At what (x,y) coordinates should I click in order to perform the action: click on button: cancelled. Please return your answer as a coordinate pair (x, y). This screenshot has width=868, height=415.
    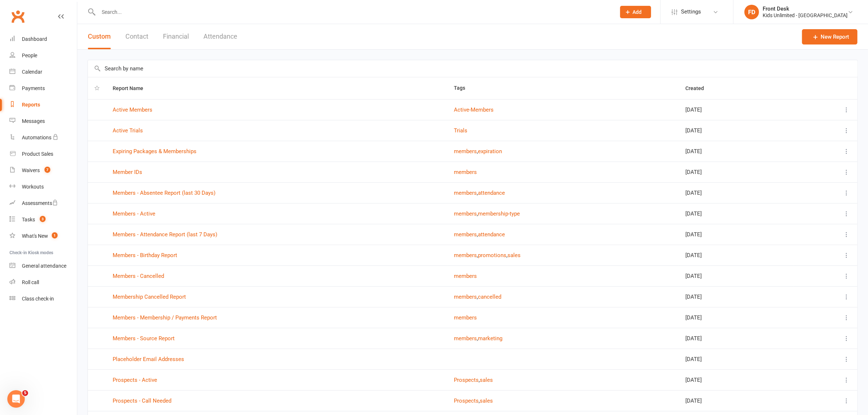
    Looking at the image, I should click on (490, 297).